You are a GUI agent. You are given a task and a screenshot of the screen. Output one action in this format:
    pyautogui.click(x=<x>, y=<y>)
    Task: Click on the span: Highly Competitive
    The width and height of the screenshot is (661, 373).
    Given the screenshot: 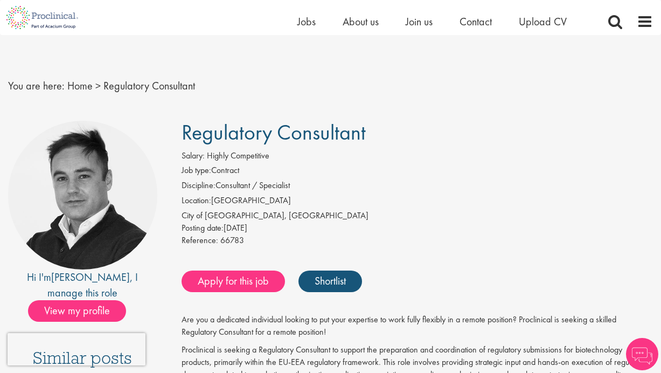 What is the action you would take?
    pyautogui.click(x=238, y=155)
    